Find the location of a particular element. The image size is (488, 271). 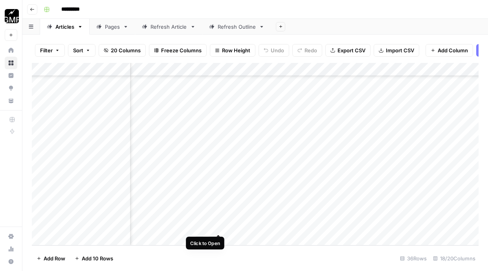

div: Click to Open is located at coordinates (205, 243).